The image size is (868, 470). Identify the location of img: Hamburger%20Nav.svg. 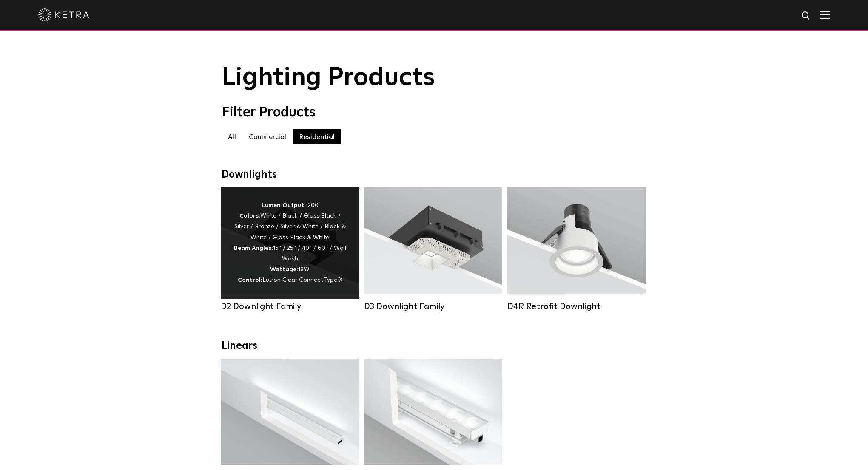
(825, 14).